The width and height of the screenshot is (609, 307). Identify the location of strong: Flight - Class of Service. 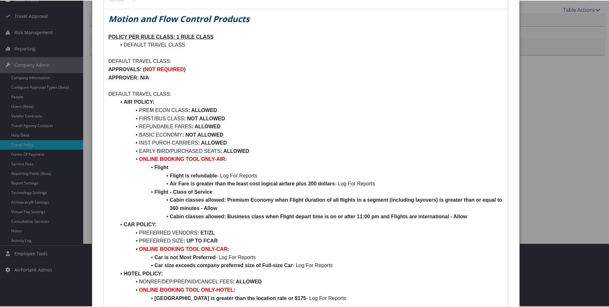
(183, 191).